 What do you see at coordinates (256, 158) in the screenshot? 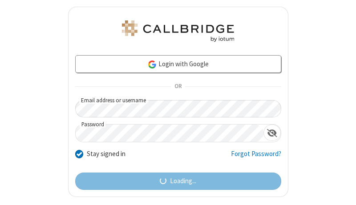
I see `a: Forgot Password?` at bounding box center [256, 158].